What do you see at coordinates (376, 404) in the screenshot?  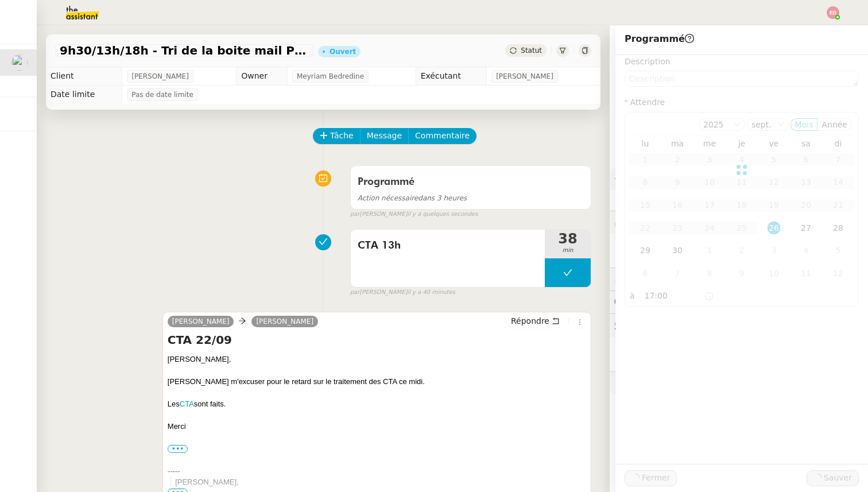 I see `div: Les sont faits.` at bounding box center [376, 404].